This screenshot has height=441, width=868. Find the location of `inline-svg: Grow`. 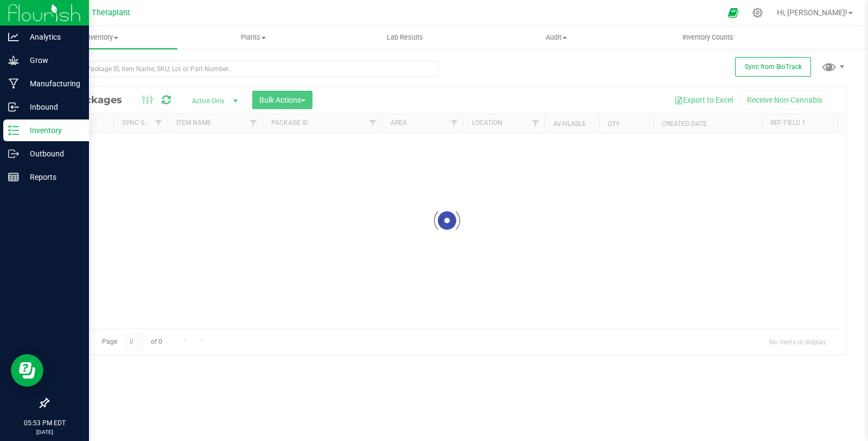

inline-svg: Grow is located at coordinates (14, 60).